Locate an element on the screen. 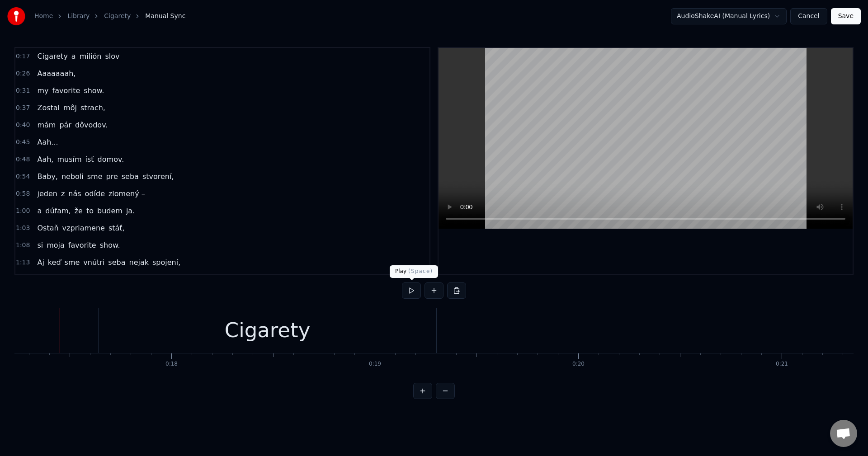 The width and height of the screenshot is (868, 456). span: Aaaaaaah, is located at coordinates (56, 73).